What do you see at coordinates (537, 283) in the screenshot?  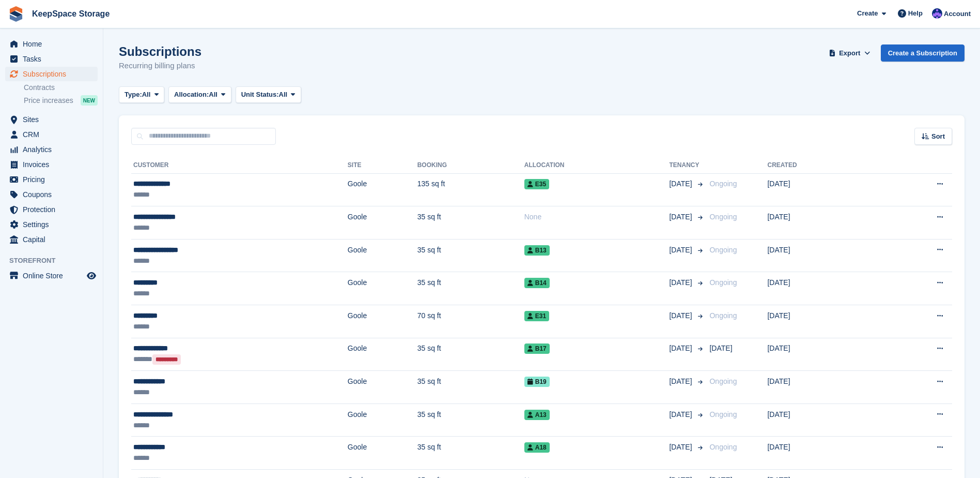 I see `span: B14` at bounding box center [537, 283].